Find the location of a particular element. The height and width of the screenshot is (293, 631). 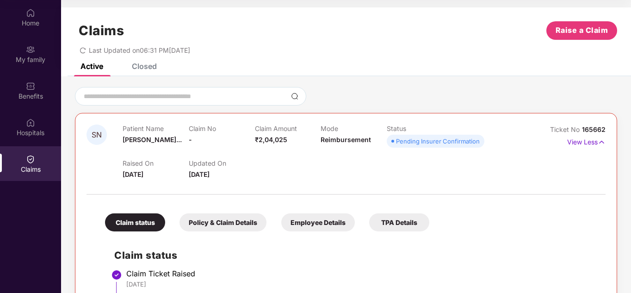

img: svg+xml;base64,PHN2ZyB4bWxucz0iaHR0cDovL3d3dy53My5vcmcvMjAwMC9zdmciIHdpZHRoPSIxNyIgaGVpZ2h0PSIxNy... is located at coordinates (602, 142).